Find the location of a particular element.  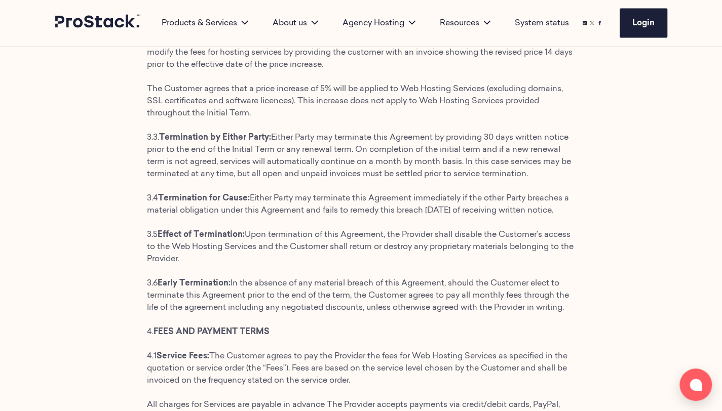

div: Products & Services is located at coordinates (205, 23).